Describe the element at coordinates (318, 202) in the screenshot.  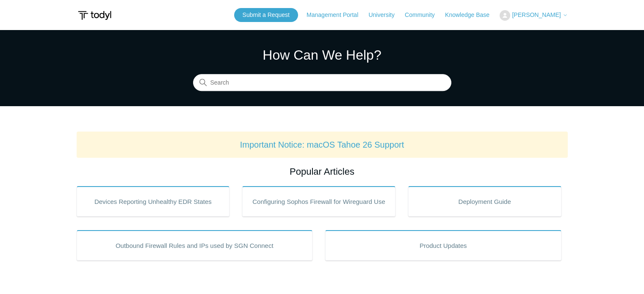
I see `a: Configuring Sophos Firewall for Wireguard Use` at that location.